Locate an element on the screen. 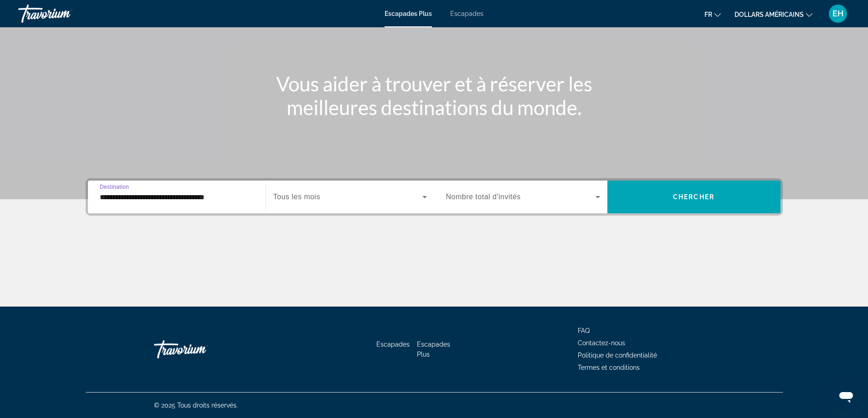 The image size is (868, 418). span: Chercher is located at coordinates (694, 197).